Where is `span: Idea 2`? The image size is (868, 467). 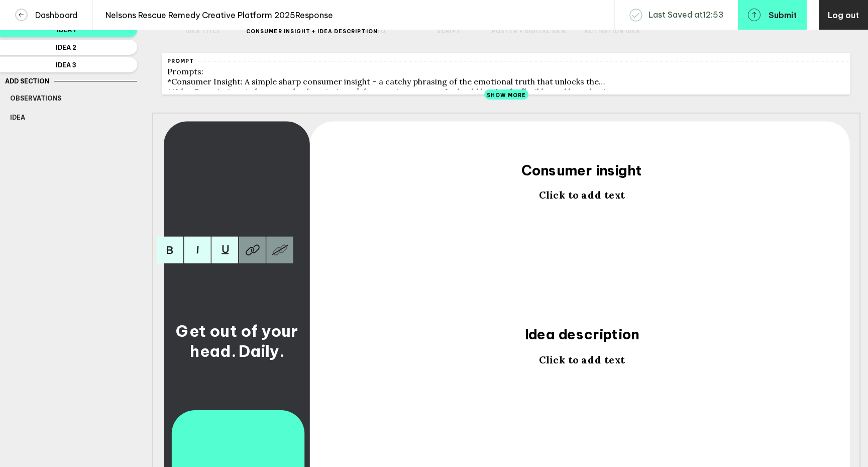
span: Idea 2 is located at coordinates (66, 47).